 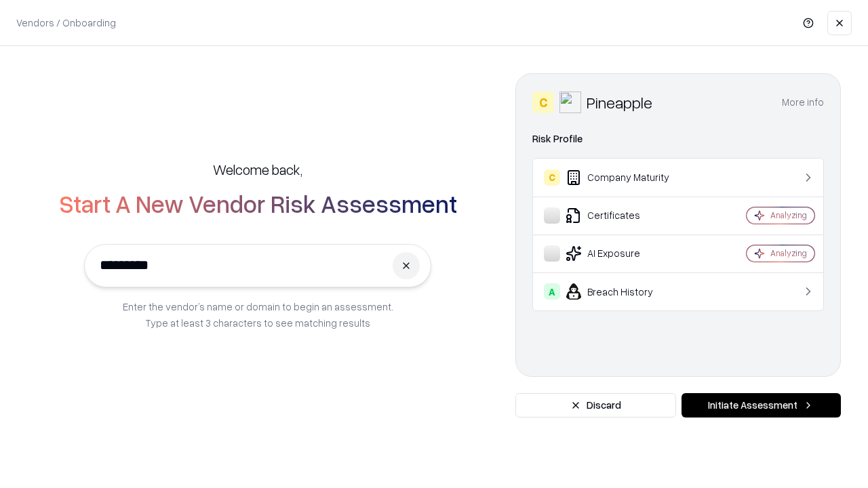 What do you see at coordinates (571, 102) in the screenshot?
I see `img: Pineapple` at bounding box center [571, 102].